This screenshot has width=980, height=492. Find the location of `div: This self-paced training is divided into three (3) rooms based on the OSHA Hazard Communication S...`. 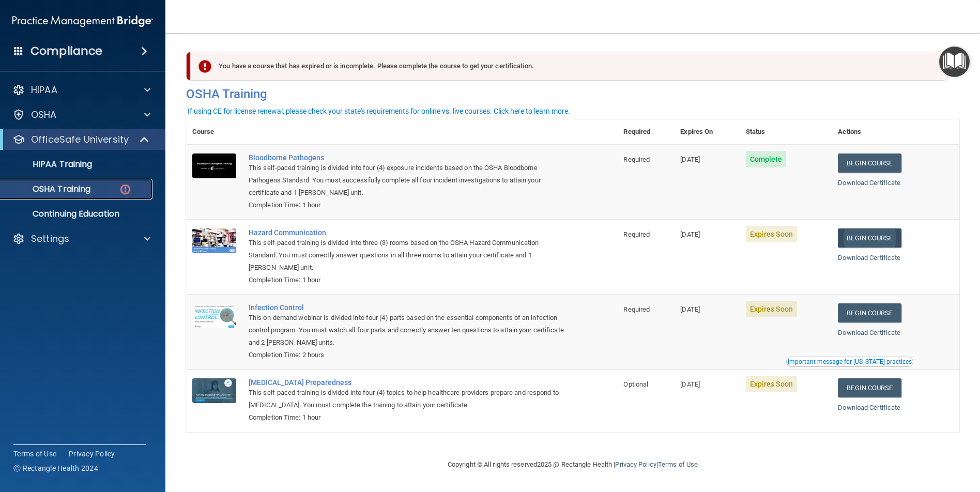

div: This self-paced training is divided into three (3) rooms based on the OSHA Hazard Communication S... is located at coordinates (407, 255).